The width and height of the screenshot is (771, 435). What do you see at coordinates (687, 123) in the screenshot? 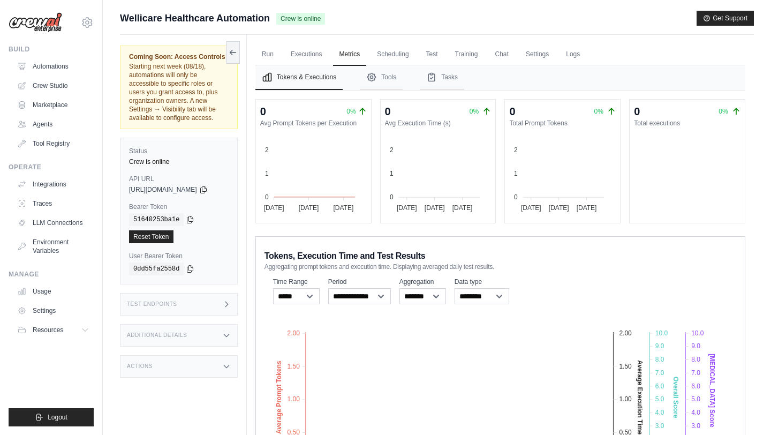
I see `dt: Total executions` at bounding box center [687, 123].